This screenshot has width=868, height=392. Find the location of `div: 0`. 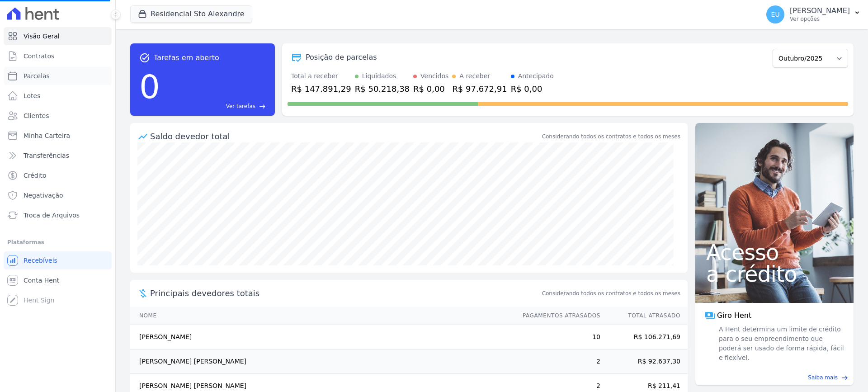

div: 0 is located at coordinates (150, 87).